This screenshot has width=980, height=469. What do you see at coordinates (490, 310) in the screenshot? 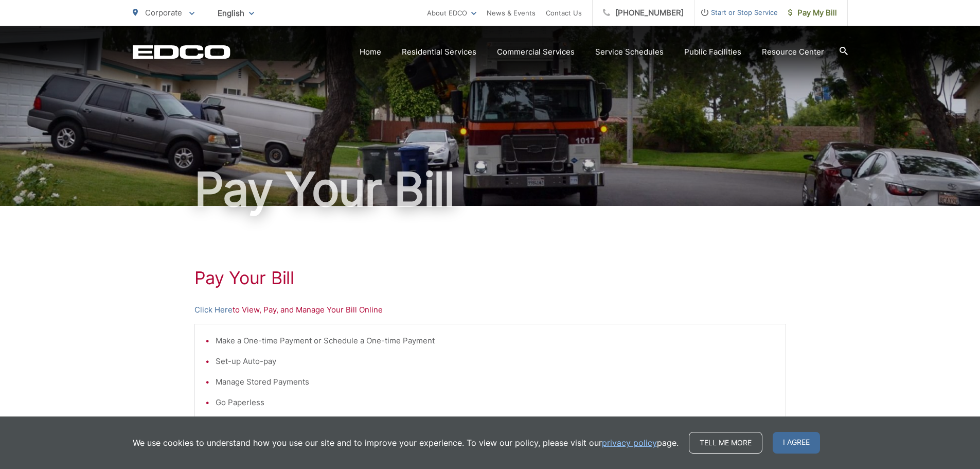
I see `p: to View, Pay, and Manage Your Bill Online` at bounding box center [490, 310].